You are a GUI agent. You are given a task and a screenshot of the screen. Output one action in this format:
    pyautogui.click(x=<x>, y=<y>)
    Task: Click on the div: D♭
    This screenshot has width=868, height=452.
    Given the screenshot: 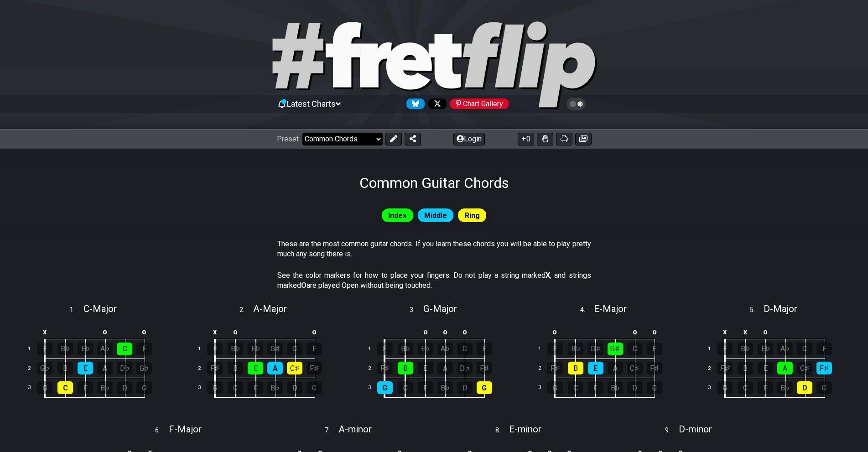 What is the action you would take?
    pyautogui.click(x=125, y=368)
    